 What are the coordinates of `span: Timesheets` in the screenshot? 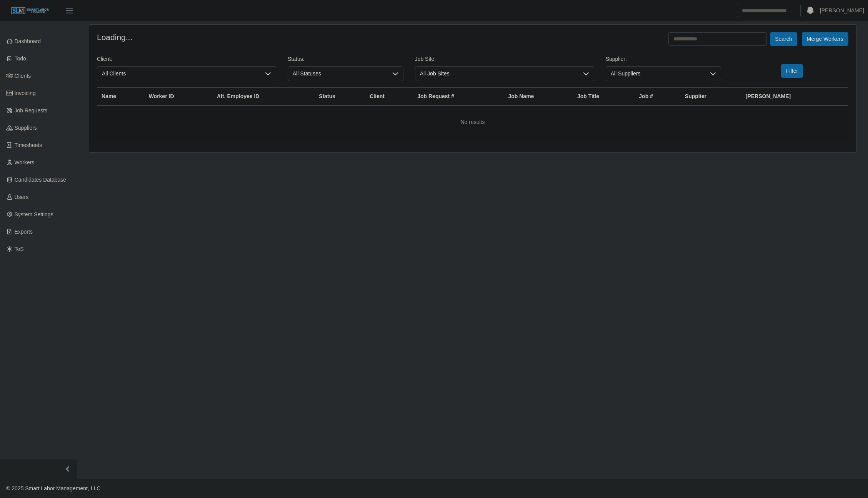 It's located at (29, 145).